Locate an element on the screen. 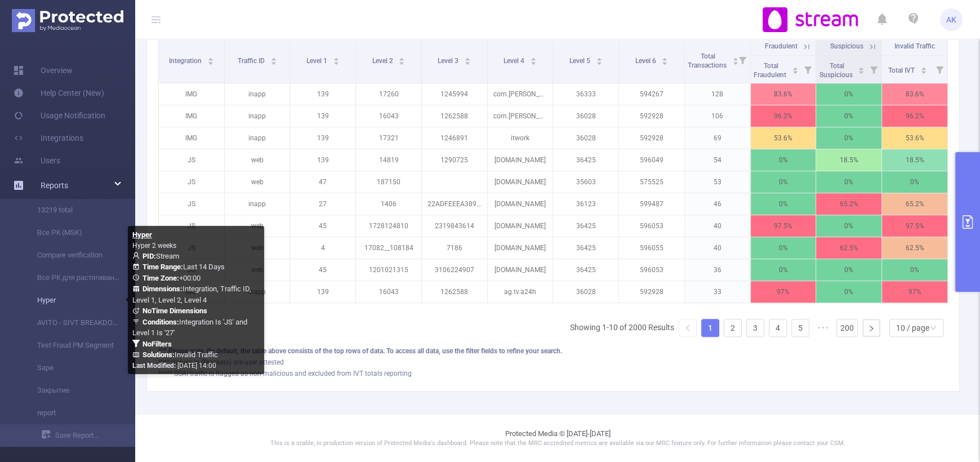  p: 83.6% is located at coordinates (784, 94).